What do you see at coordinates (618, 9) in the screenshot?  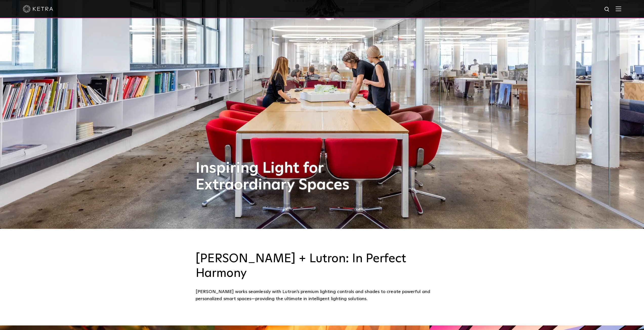 I see `img: Hamburger%20Nav.svg` at bounding box center [618, 9].